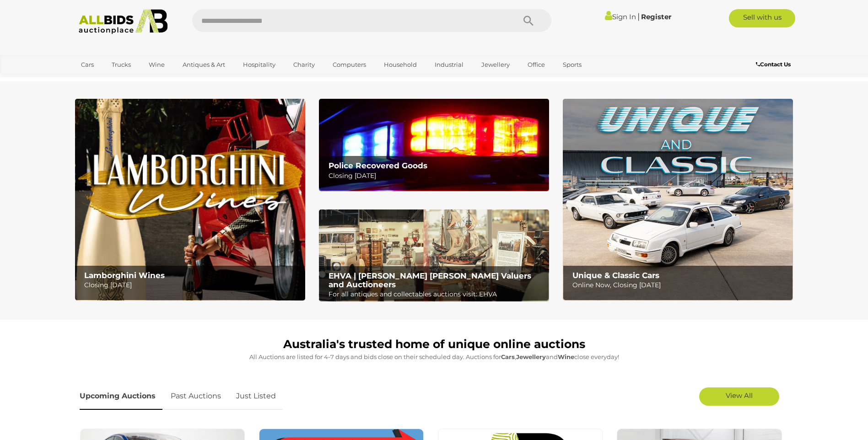  What do you see at coordinates (121, 64) in the screenshot?
I see `a: Trucks` at bounding box center [121, 64].